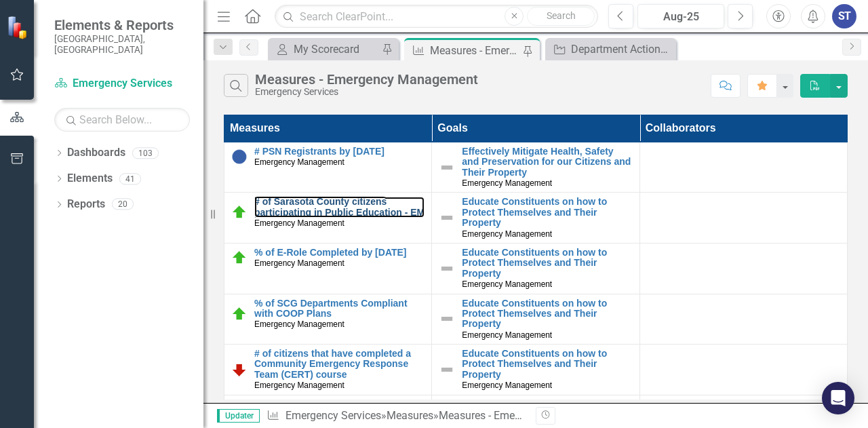 This screenshot has width=868, height=428. I want to click on span: Search, so click(561, 16).